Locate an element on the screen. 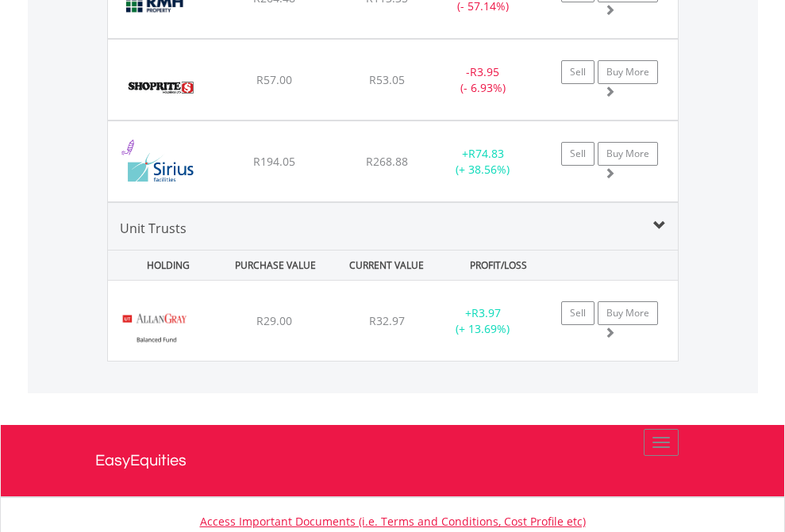 Image resolution: width=785 pixels, height=532 pixels. span: R57.00 is located at coordinates (274, 79).